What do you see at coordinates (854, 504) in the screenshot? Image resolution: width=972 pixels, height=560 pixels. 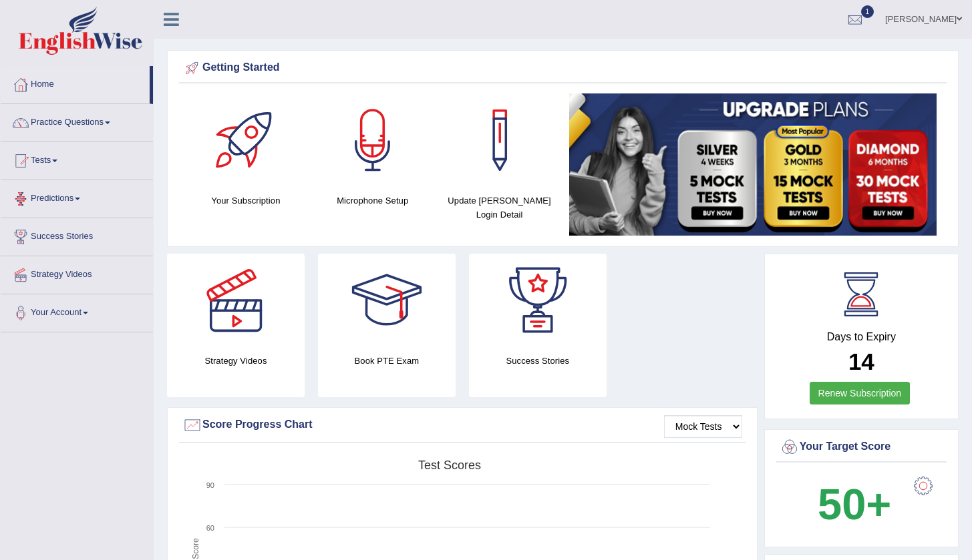 I see `b: 50+` at bounding box center [854, 504].